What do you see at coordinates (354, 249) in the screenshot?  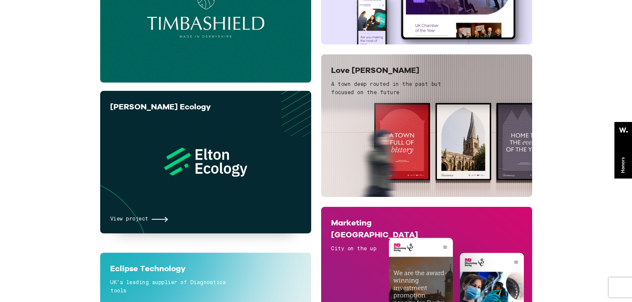 I see `span: City on the up` at bounding box center [354, 249].